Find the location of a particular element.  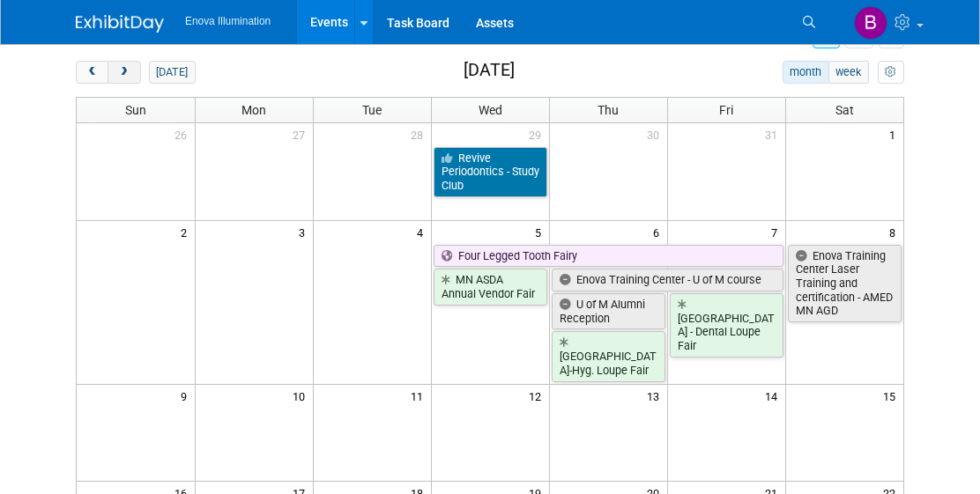

span: 4 is located at coordinates (423, 232).